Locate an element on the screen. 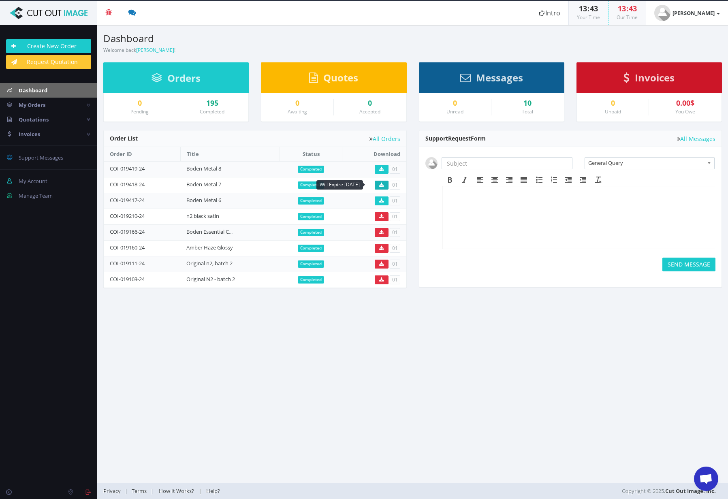  a: Boden Metal 7 is located at coordinates (204, 184).